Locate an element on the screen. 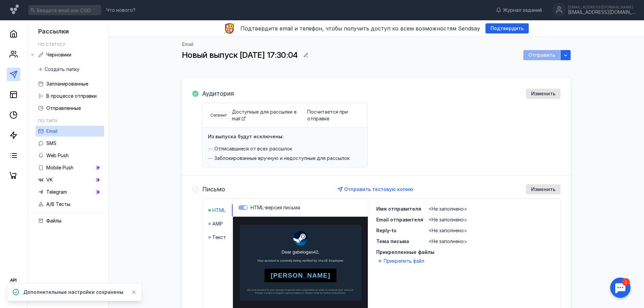 The image size is (644, 308). input: Введите email или CSID is located at coordinates (65, 10).